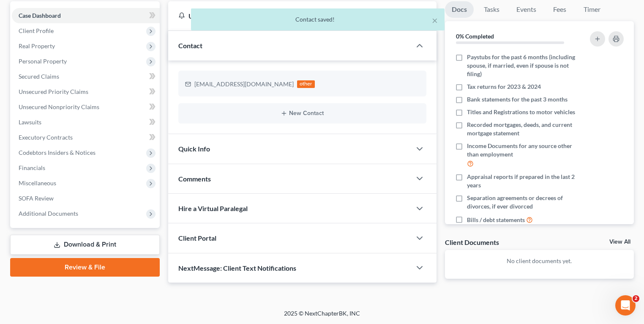  What do you see at coordinates (197, 238) in the screenshot?
I see `span: Client Portal` at bounding box center [197, 238].